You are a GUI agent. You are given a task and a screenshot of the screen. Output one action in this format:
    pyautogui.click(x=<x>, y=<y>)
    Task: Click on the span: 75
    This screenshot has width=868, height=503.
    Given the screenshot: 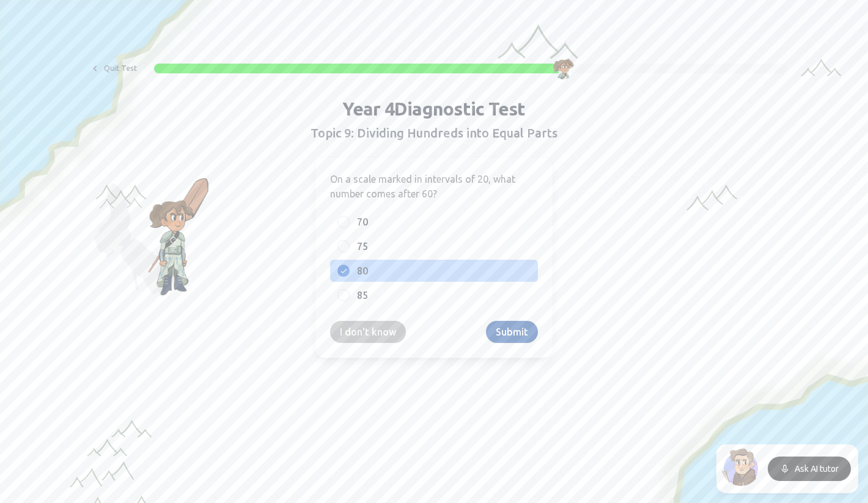 What is the action you would take?
    pyautogui.click(x=362, y=246)
    